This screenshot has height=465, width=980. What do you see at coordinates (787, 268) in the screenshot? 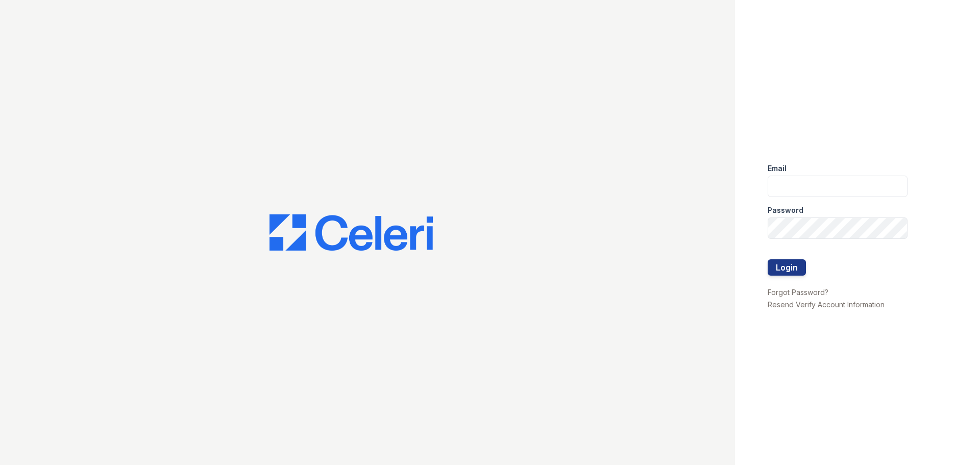
I see `button: Login` at bounding box center [787, 268].